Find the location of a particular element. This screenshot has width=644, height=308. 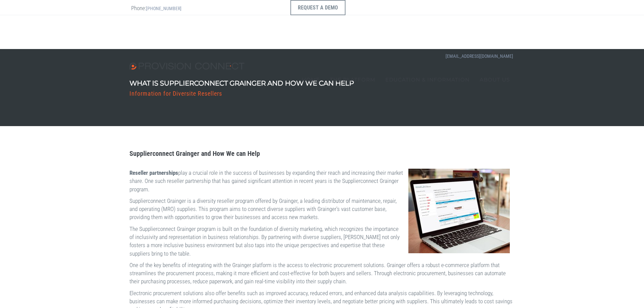

img: Provision Connect is located at coordinates (189, 66).